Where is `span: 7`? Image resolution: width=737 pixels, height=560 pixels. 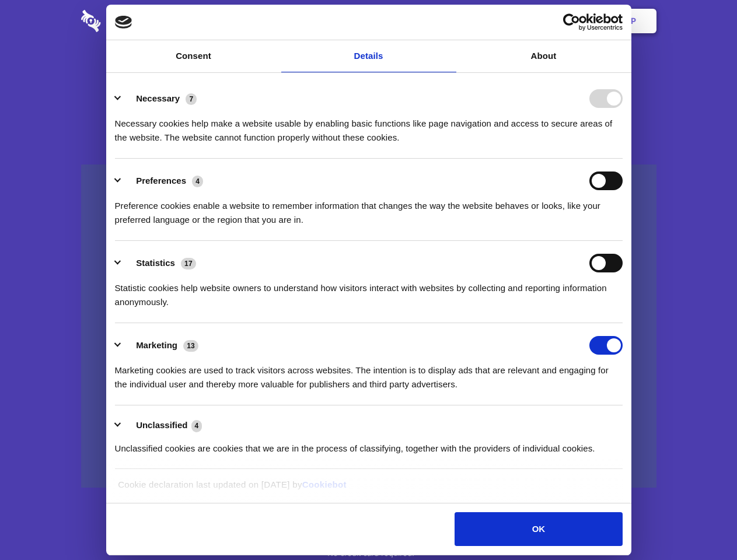
span: 7 is located at coordinates (191, 99).